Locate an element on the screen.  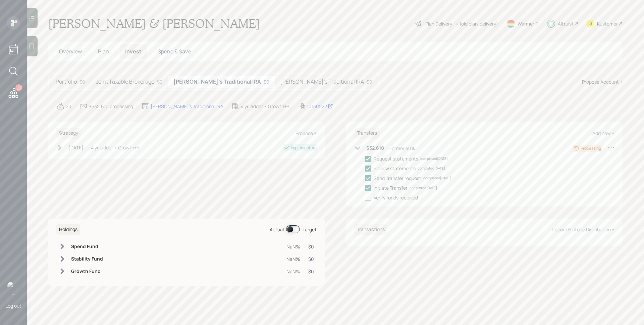
img: james-distasi-headshot.png is located at coordinates (13, 288).